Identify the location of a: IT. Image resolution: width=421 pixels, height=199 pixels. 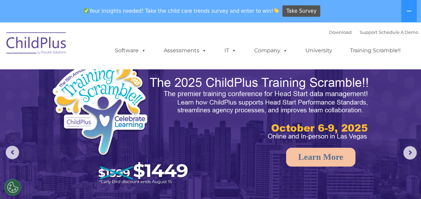
(231, 51).